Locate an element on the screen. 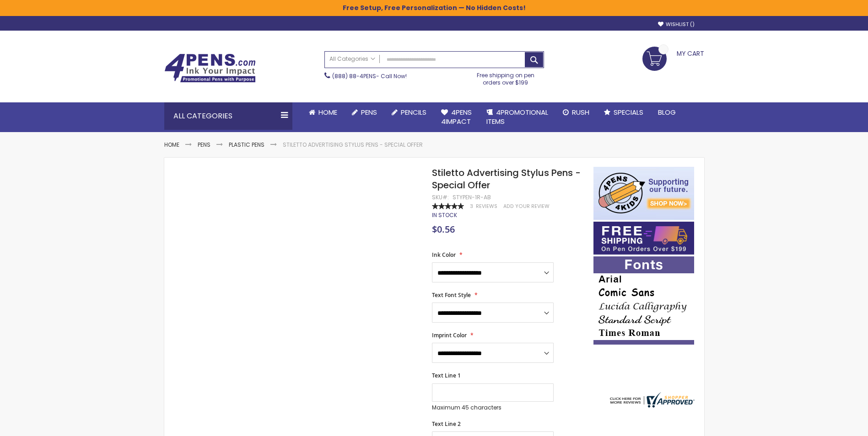 This screenshot has height=436, width=868. span: Rush is located at coordinates (581, 112).